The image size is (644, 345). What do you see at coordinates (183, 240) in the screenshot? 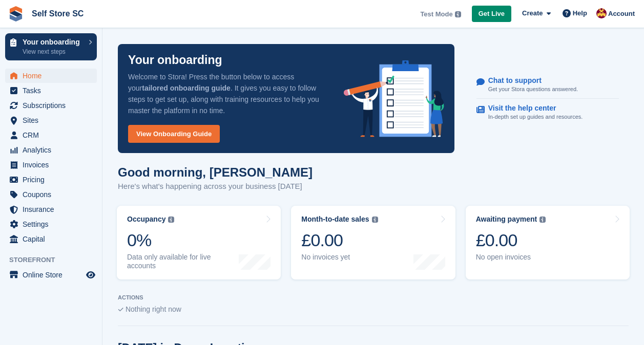
I see `div: 0%` at bounding box center [183, 240].